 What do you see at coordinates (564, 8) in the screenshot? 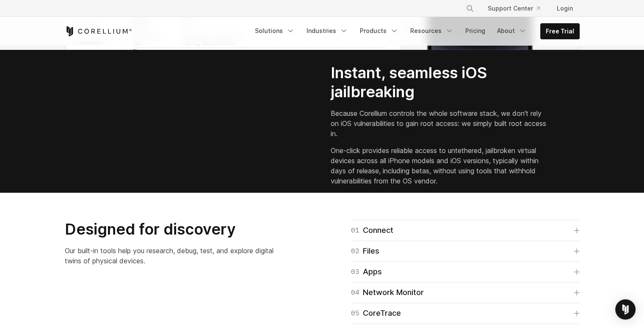
I see `a: Login` at bounding box center [564, 8].